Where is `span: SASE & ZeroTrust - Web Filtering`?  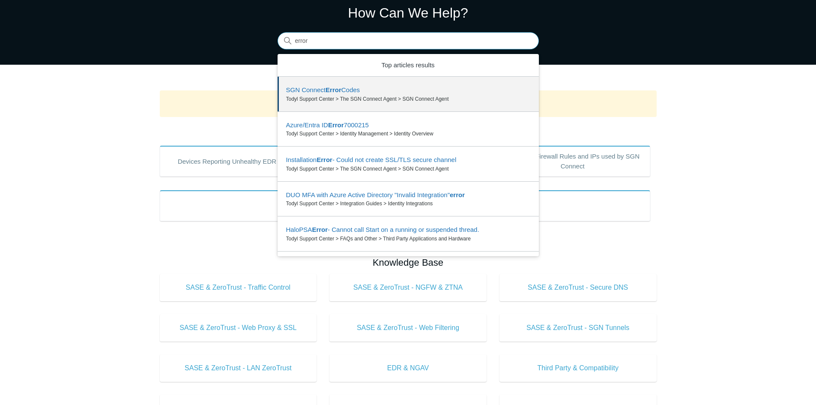
span: SASE & ZeroTrust - Web Filtering is located at coordinates (408, 328).